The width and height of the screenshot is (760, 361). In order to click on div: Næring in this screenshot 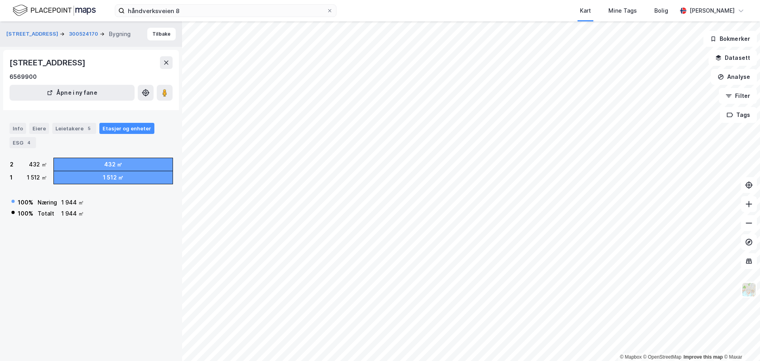, I will do `click(47, 202)`.